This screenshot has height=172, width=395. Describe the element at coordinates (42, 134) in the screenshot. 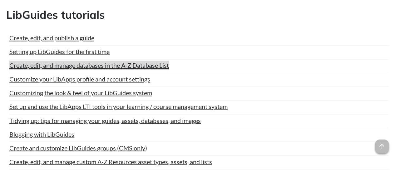

I see `a: Blogging with LibGuides` at that location.